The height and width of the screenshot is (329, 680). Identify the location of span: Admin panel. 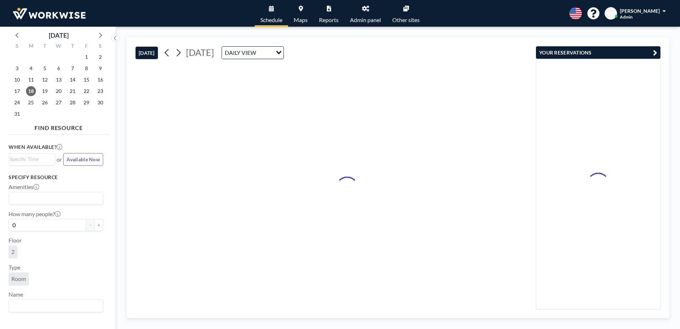
(365, 20).